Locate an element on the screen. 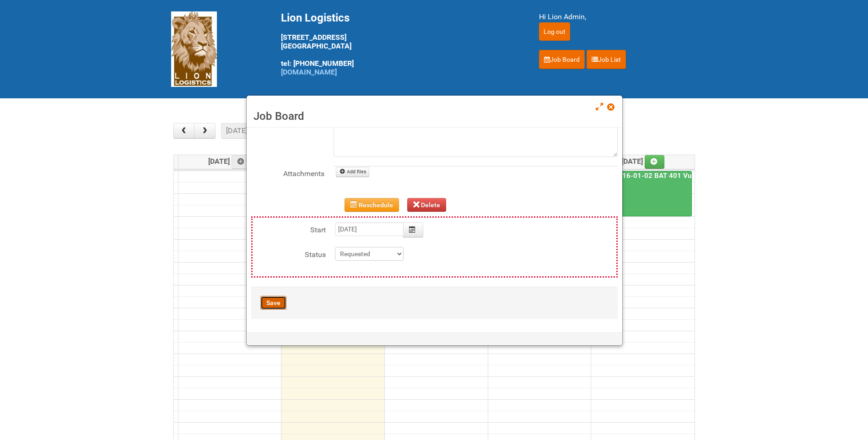  label: Start is located at coordinates (290, 229).